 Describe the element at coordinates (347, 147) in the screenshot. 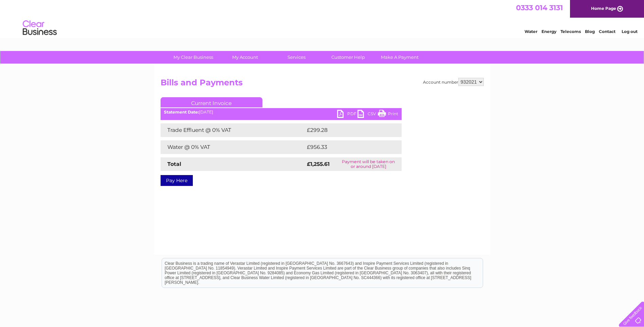

I see `td: £956.33` at that location.